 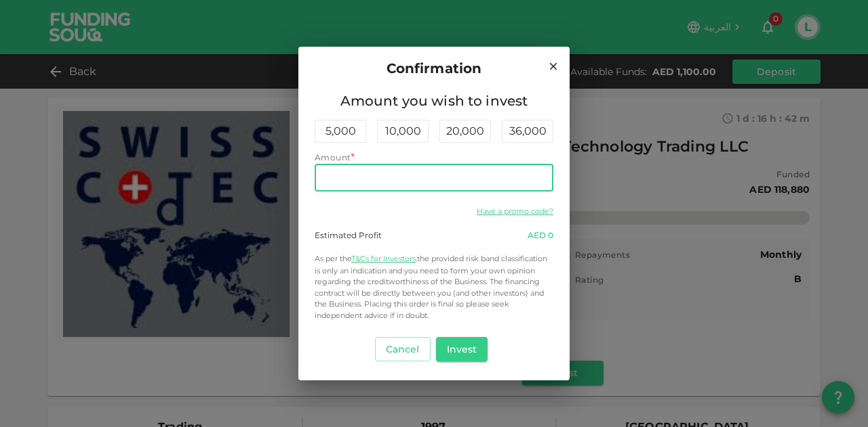 What do you see at coordinates (434, 178) in the screenshot?
I see `input: amount` at bounding box center [434, 178].